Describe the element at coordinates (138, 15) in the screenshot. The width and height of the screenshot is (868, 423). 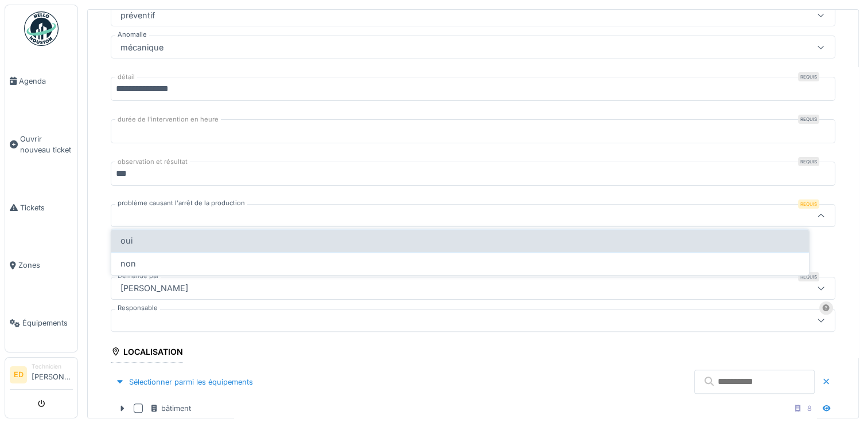
I see `div: préventif` at that location.